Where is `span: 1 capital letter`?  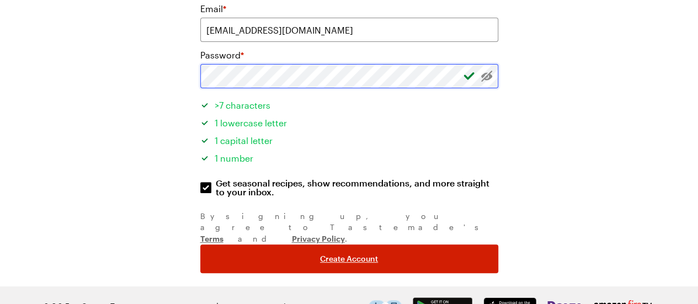
span: 1 capital letter is located at coordinates (243, 140).